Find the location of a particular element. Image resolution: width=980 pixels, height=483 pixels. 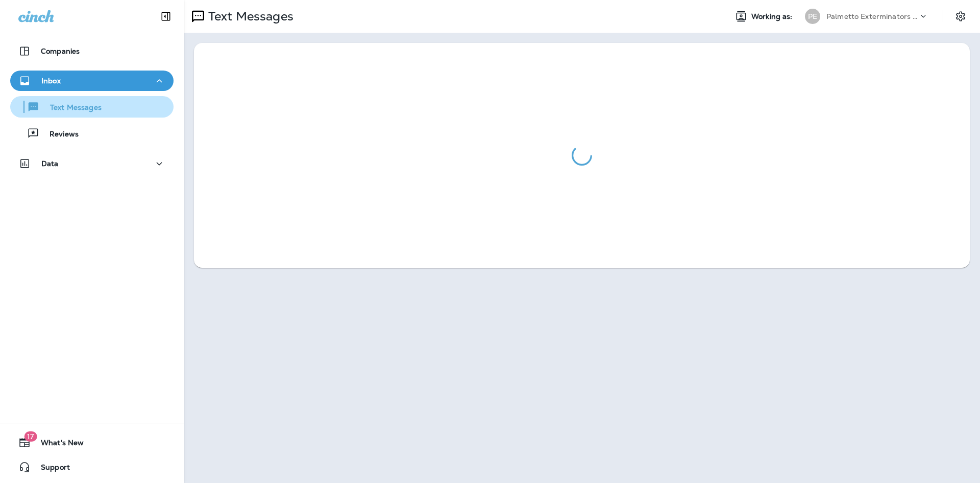

button: Text Messages is located at coordinates (92, 107).